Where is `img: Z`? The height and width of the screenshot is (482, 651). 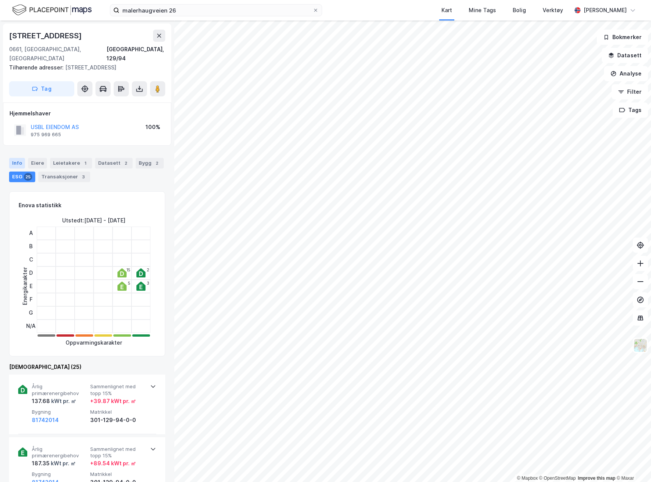
img: Z is located at coordinates (641, 345).